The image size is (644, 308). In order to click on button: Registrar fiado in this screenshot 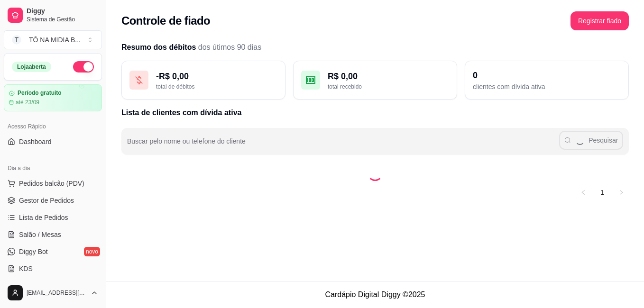, I will do `click(600, 21)`.